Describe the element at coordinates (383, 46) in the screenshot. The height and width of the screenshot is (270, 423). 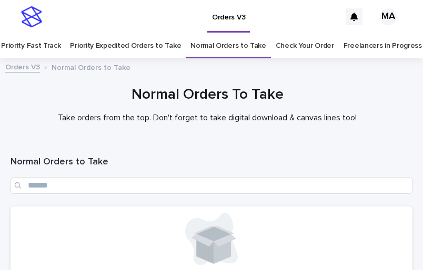
I see `a: Freelancers in Progress` at that location.